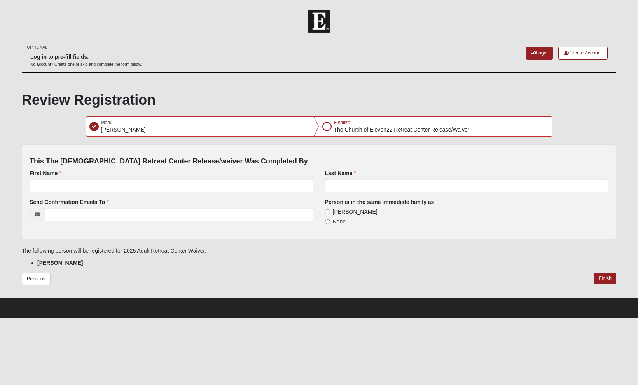 This screenshot has height=385, width=638. I want to click on button: Finish, so click(605, 278).